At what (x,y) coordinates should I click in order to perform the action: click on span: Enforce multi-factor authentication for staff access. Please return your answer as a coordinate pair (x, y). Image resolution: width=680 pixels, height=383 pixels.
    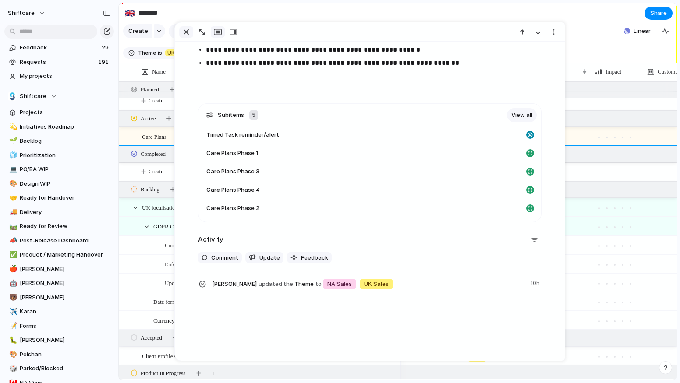
    Looking at the image, I should click on (223, 264).